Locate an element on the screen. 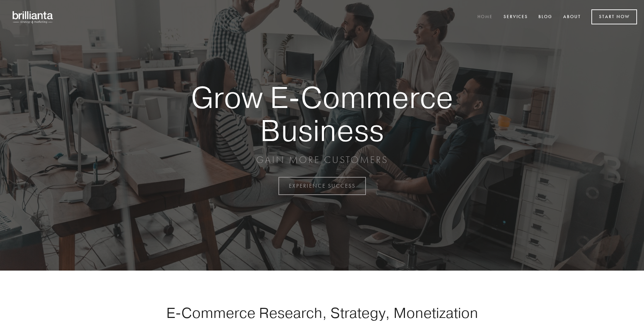  a: EXPERIENCE SUCCESS is located at coordinates (322, 186).